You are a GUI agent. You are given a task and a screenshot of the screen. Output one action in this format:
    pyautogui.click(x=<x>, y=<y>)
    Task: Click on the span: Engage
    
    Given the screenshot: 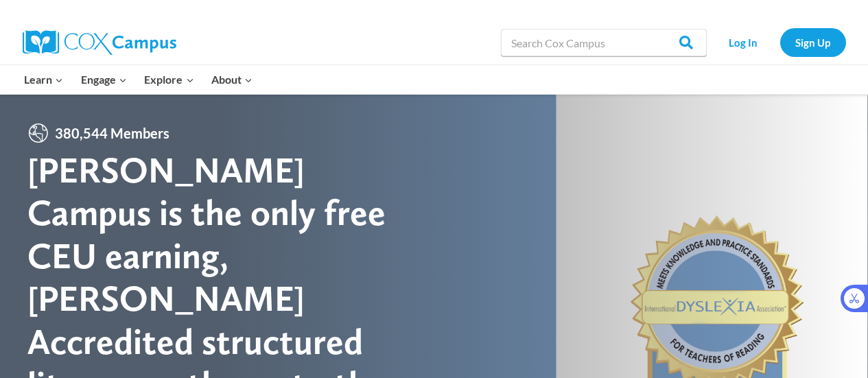 What is the action you would take?
    pyautogui.click(x=104, y=80)
    